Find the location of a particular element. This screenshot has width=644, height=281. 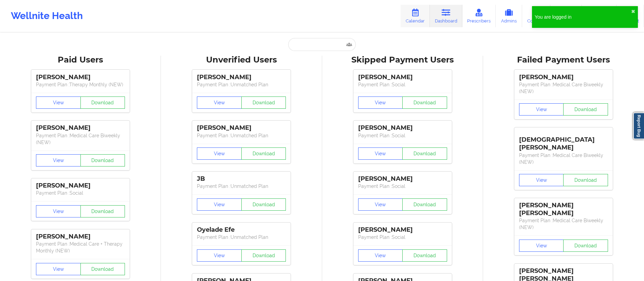

button: close is located at coordinates (633, 12).